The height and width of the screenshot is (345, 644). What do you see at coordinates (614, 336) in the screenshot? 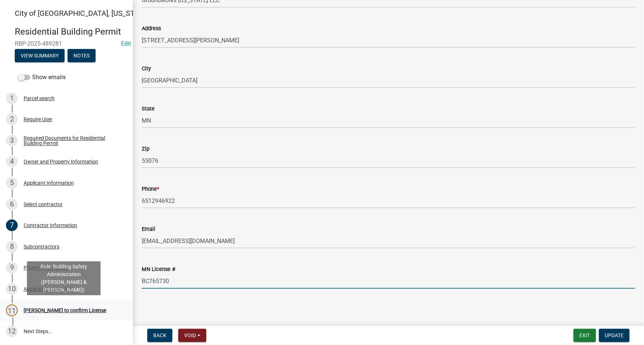
I see `button: Update` at bounding box center [614, 336].